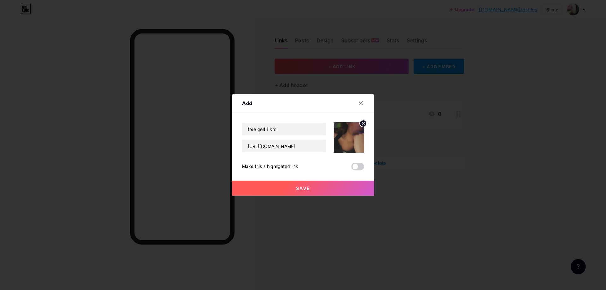  What do you see at coordinates (303, 188) in the screenshot?
I see `button: Save` at bounding box center [303, 188].